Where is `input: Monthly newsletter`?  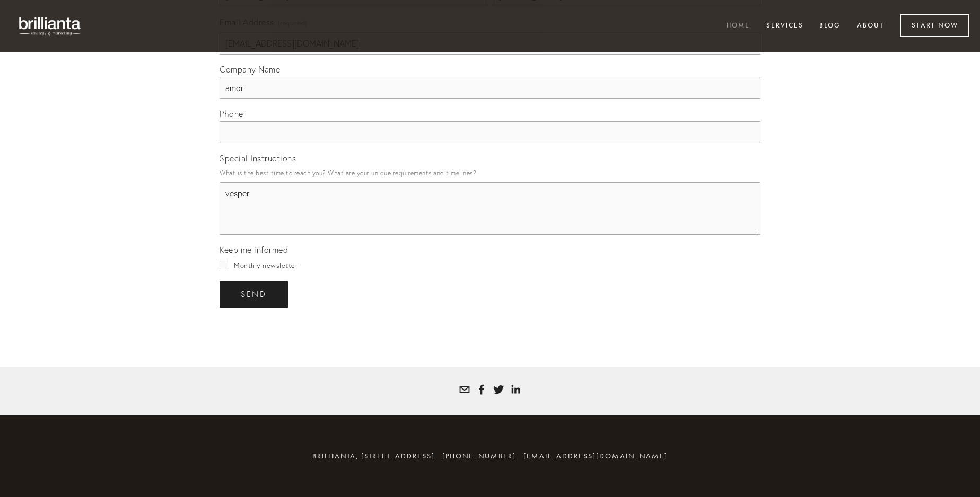 input: Monthly newsletter is located at coordinates (224, 266).